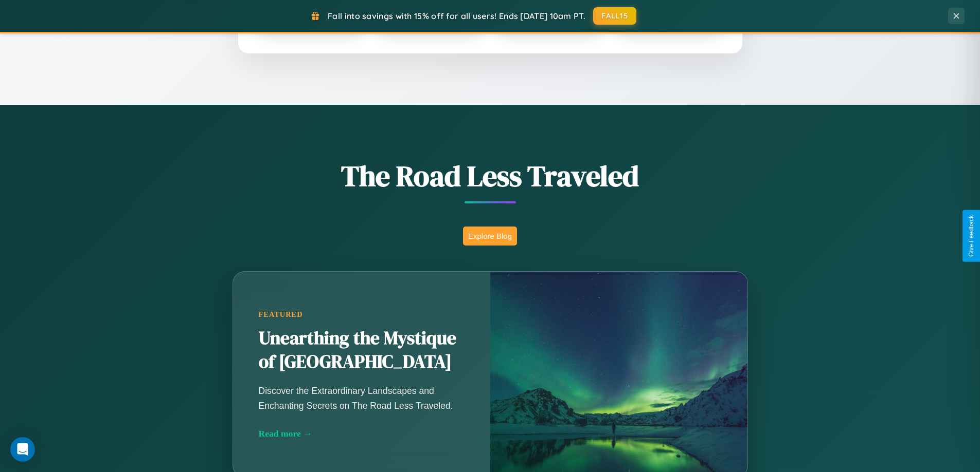 This screenshot has width=980, height=472. Describe the element at coordinates (490, 175) in the screenshot. I see `h1: The Road Less Traveled` at that location.